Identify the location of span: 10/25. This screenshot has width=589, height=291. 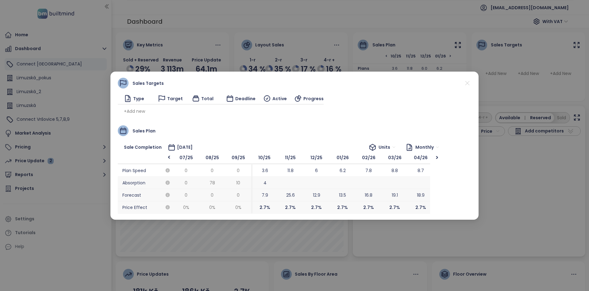
(264, 158).